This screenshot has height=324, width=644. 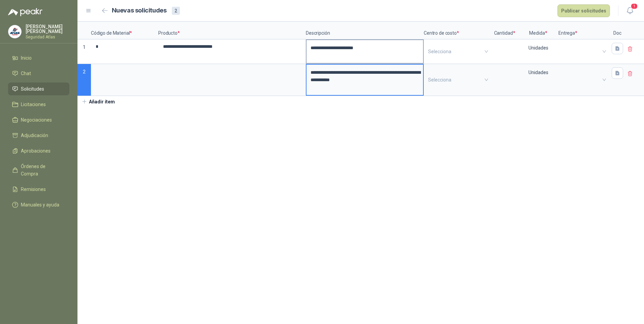 I want to click on img: Company Logo, so click(x=15, y=31).